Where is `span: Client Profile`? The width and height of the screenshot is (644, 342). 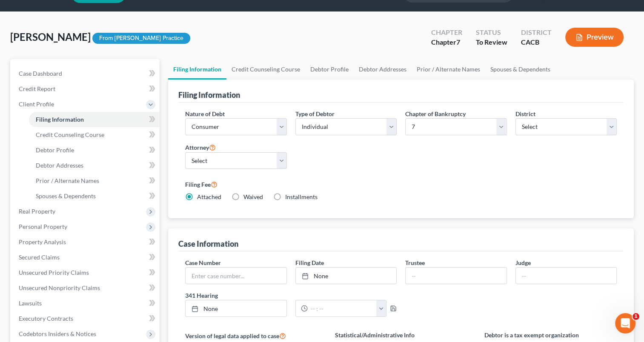 span: Client Profile is located at coordinates (36, 104).